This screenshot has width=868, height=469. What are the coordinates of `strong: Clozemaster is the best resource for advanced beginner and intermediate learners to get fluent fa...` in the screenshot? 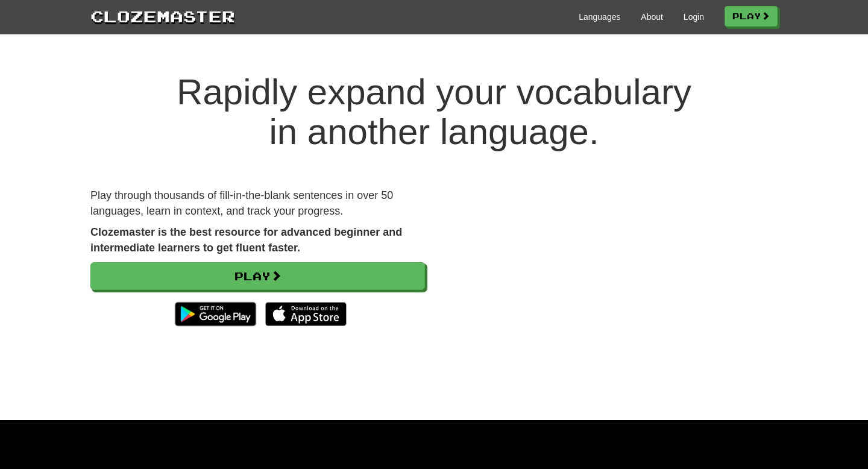 It's located at (246, 240).